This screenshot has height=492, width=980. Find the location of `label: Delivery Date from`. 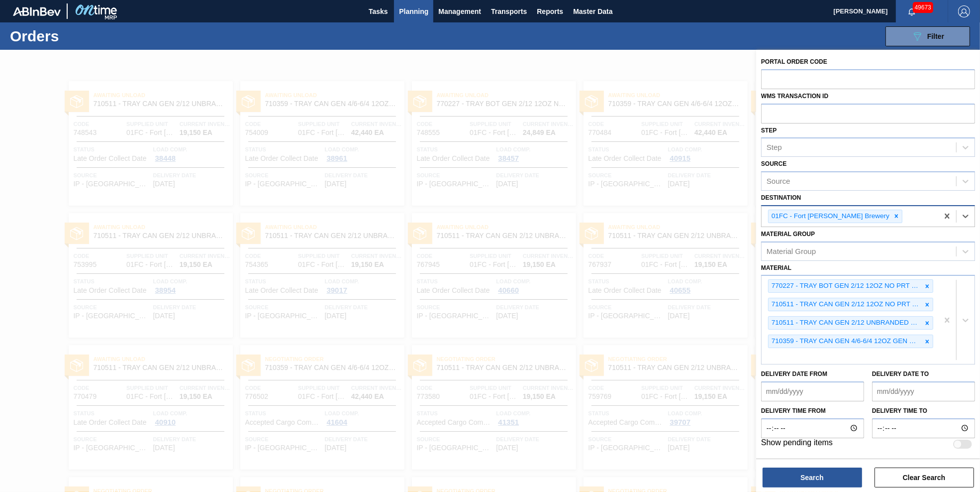

label: Delivery Date from is located at coordinates (794, 374).